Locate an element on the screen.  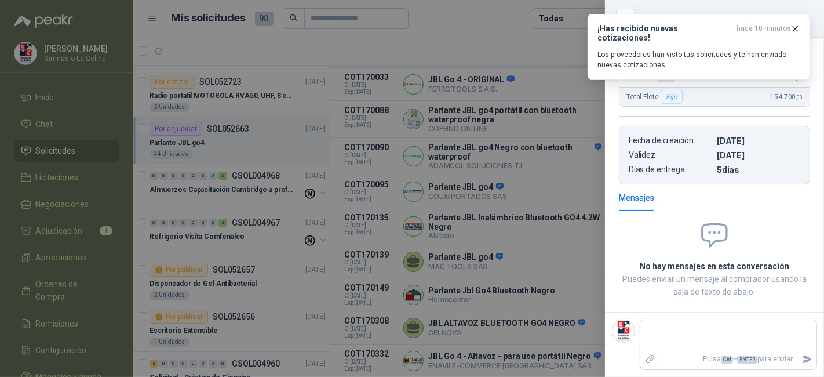
div: Mensajes is located at coordinates (637, 198).